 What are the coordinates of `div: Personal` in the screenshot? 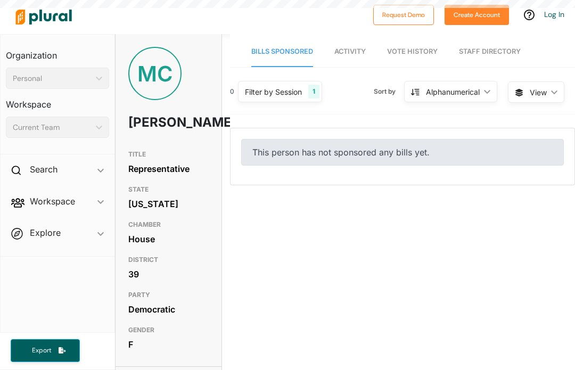 It's located at (52, 78).